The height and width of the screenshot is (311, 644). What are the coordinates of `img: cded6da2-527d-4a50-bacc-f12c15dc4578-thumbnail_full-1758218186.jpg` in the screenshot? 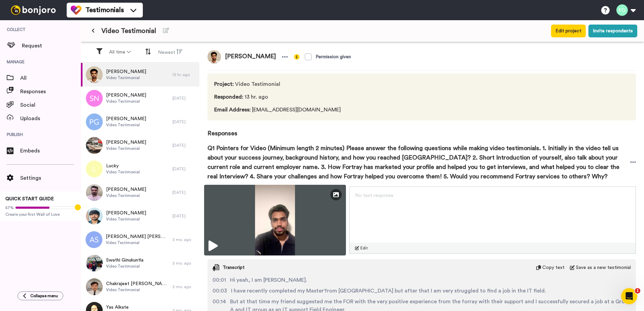 It's located at (275, 220).